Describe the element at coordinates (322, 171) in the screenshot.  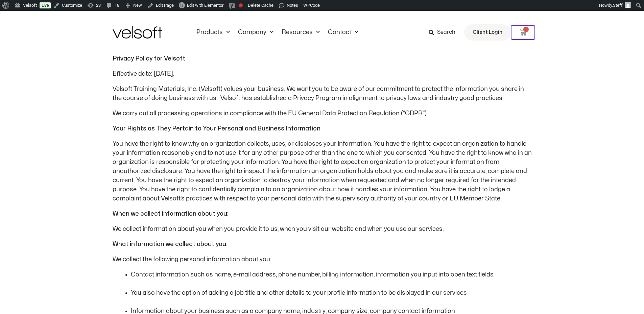
I see `span: You have the right to know why an organization collects, uses, or discloses your information. You...` at that location.